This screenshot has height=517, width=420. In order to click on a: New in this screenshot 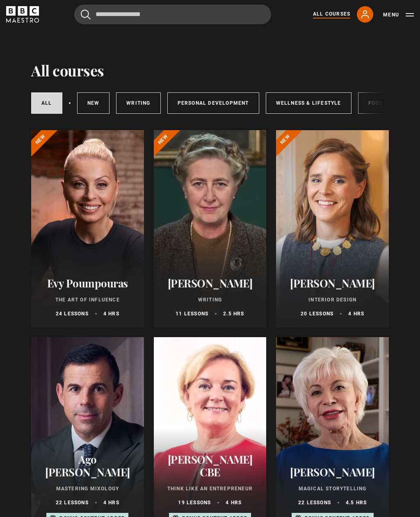, I will do `click(93, 103)`.